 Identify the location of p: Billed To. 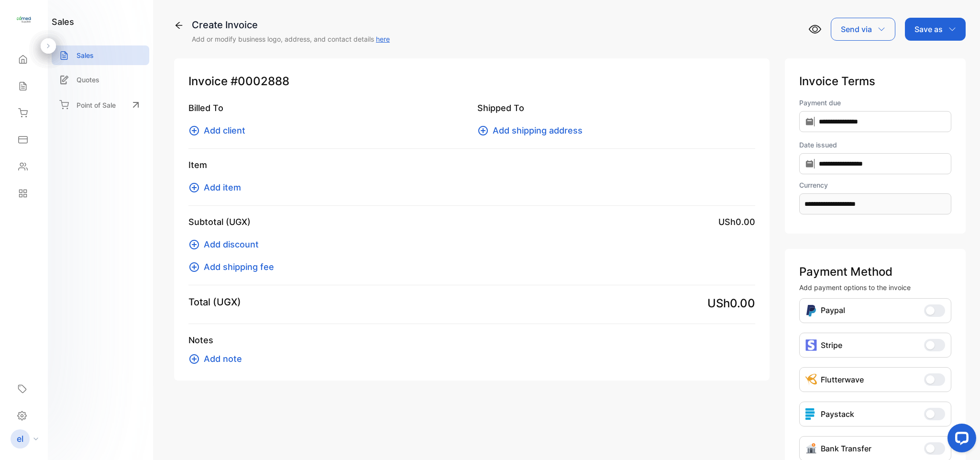
(327, 108).